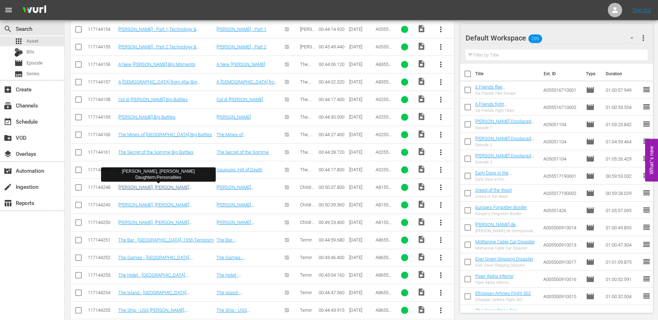 This screenshot has height=320, width=658. What do you see at coordinates (503, 293) in the screenshot?
I see `a: Ethiopian Airlines Flight 302` at bounding box center [503, 293].